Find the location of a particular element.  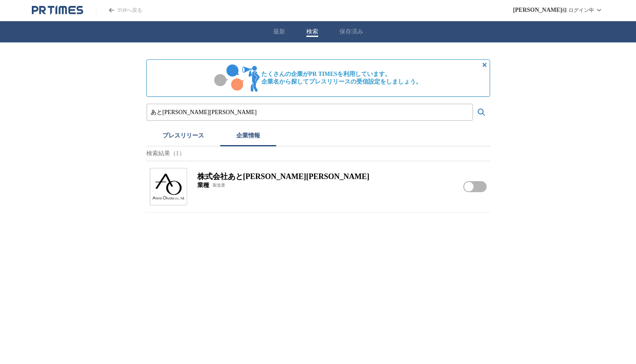

p: 検索結果（1） is located at coordinates (318, 154).